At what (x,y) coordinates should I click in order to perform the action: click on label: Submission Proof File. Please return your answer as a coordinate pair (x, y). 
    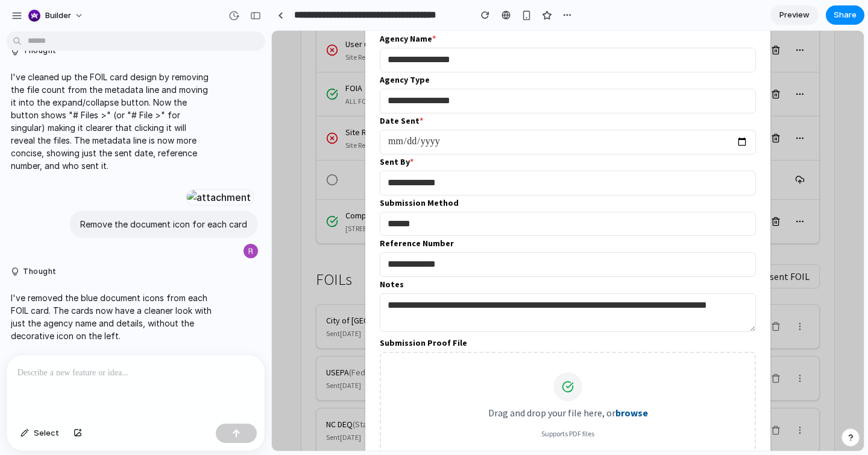
    Looking at the image, I should click on (151, 312).